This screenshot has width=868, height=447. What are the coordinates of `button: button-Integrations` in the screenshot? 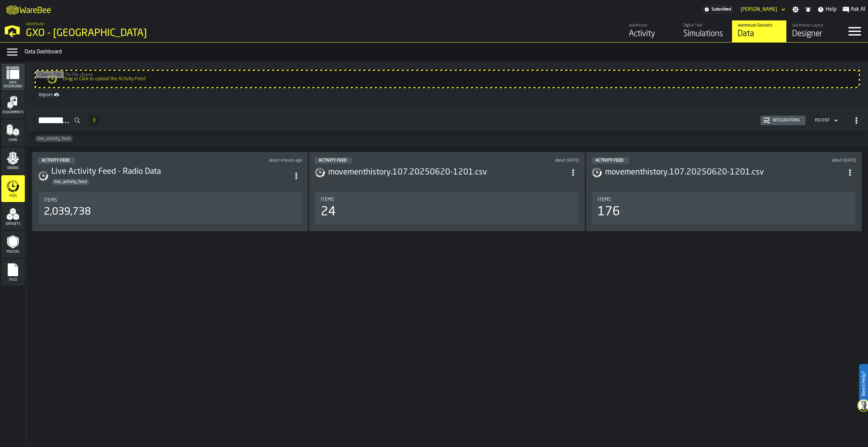 It's located at (783, 121).